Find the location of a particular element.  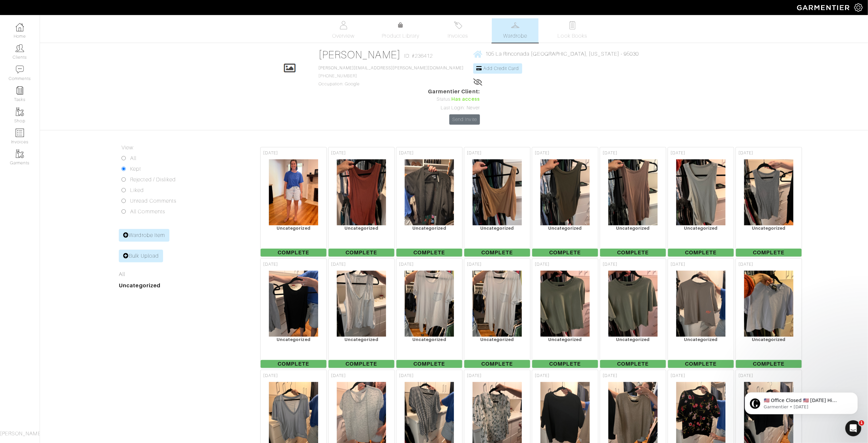

a: Wardrobe Item is located at coordinates (144, 235).